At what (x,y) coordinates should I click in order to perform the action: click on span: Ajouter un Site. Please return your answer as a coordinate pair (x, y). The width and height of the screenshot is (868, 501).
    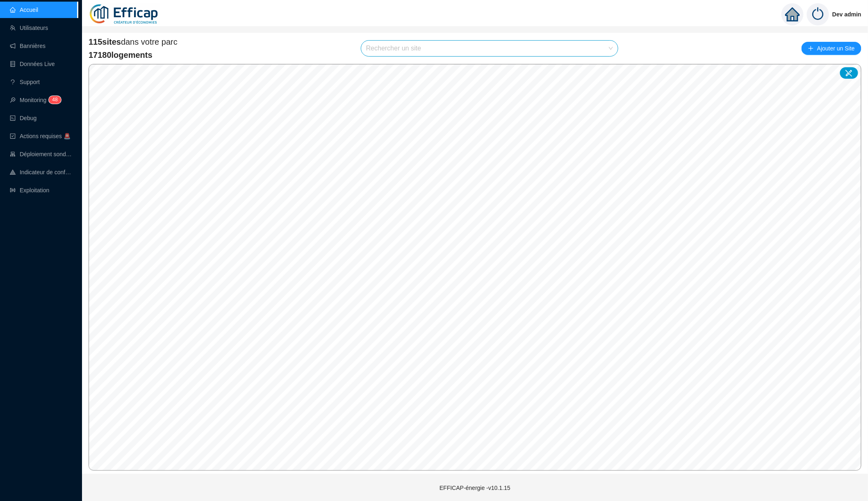
    Looking at the image, I should click on (836, 49).